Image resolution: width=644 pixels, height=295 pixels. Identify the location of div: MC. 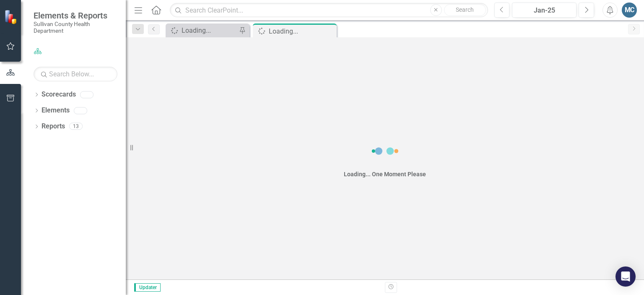
(629, 10).